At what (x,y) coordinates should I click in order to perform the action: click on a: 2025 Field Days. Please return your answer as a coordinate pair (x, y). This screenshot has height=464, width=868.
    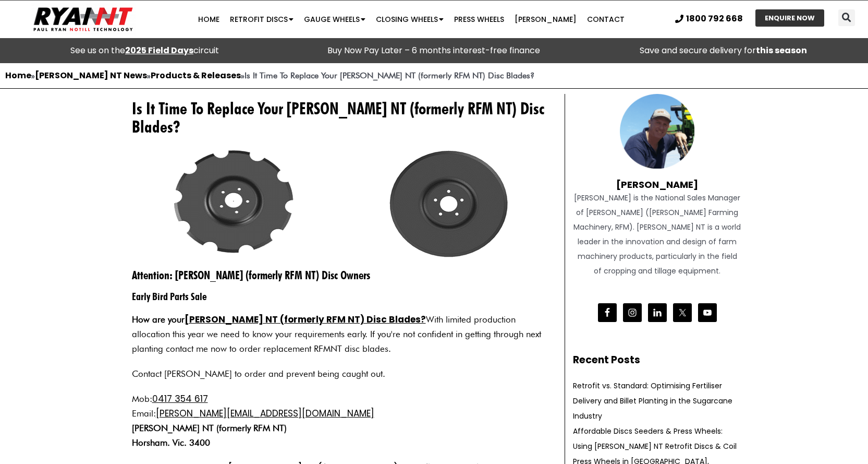
    Looking at the image, I should click on (159, 50).